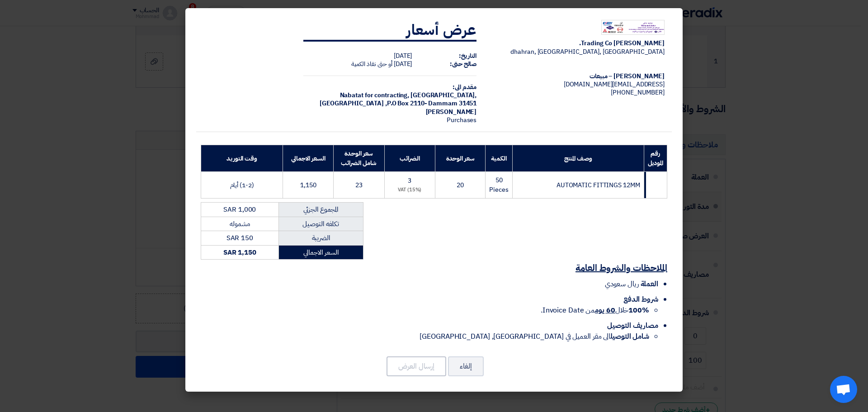  I want to click on span: 1,150, so click(308, 185).